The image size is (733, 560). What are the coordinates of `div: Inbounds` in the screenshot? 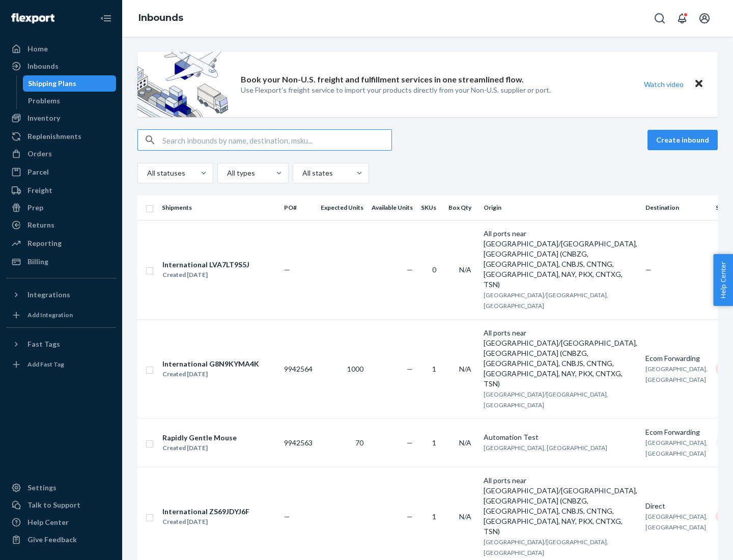 It's located at (43, 66).